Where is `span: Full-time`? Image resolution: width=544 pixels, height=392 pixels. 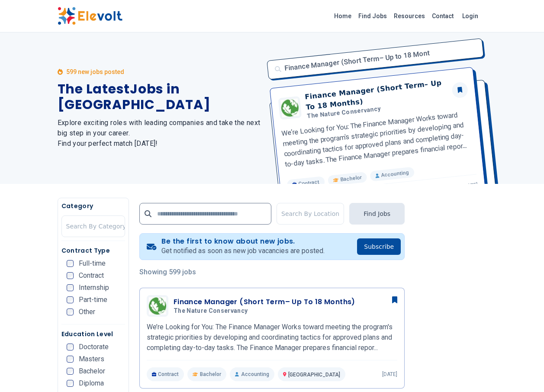
span: Full-time is located at coordinates (92, 263).